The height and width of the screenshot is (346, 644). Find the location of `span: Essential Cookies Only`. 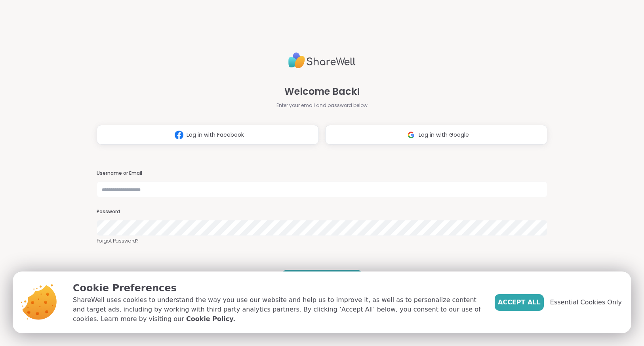

span: Essential Cookies Only is located at coordinates (586, 303).